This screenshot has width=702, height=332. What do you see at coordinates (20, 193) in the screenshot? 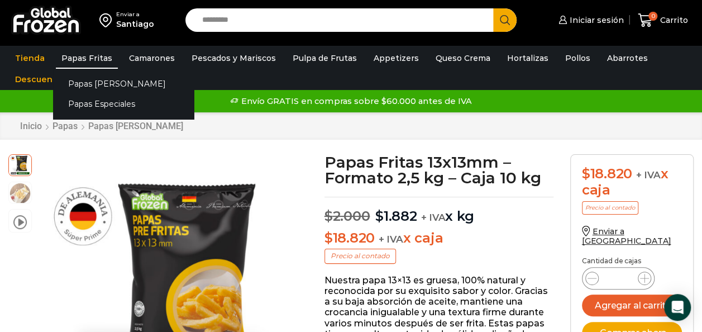
I see `span: 13×13` at bounding box center [20, 193].